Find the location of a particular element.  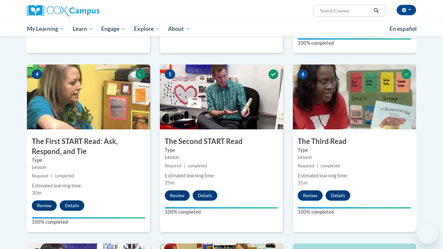

span: En español is located at coordinates (403, 29).